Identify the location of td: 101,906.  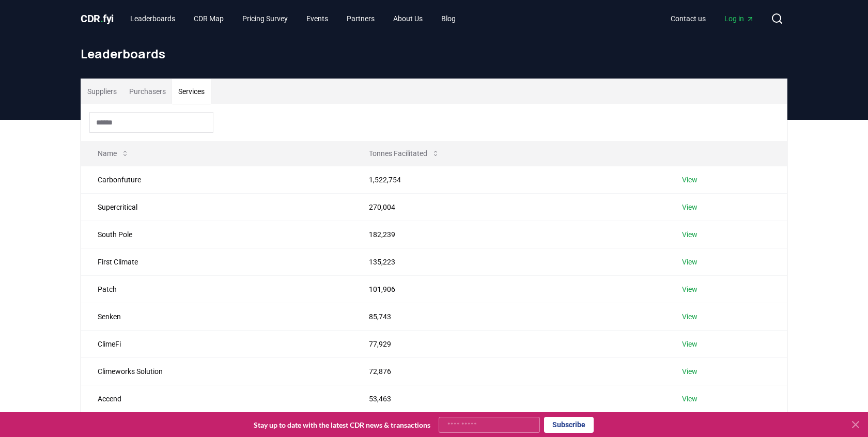
(509, 289).